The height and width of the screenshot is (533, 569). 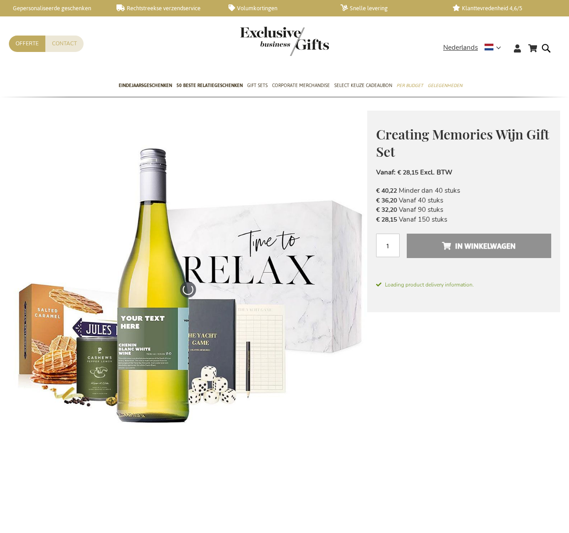 What do you see at coordinates (386, 191) in the screenshot?
I see `span: € 40,22` at bounding box center [386, 191].